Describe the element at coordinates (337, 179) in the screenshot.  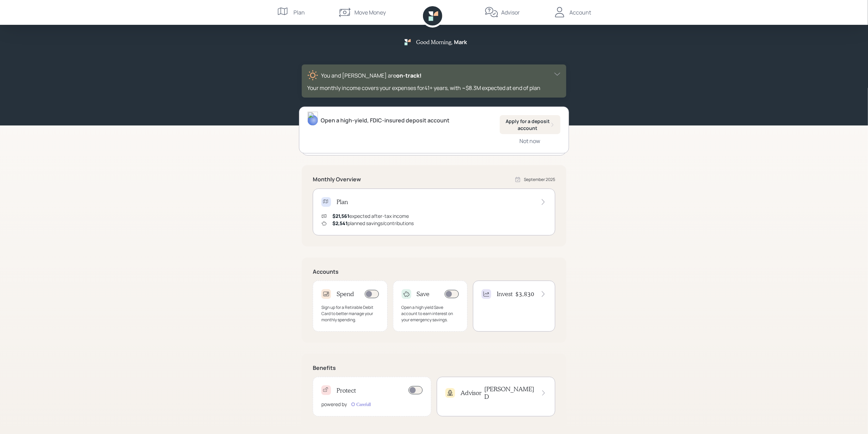
I see `h5: Monthly Overview` at that location.